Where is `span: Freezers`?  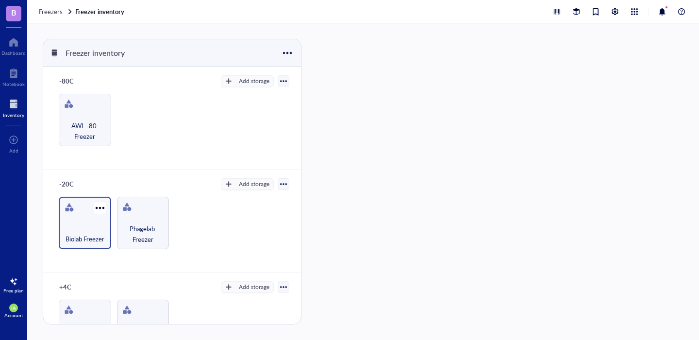
span: Freezers is located at coordinates (50, 11).